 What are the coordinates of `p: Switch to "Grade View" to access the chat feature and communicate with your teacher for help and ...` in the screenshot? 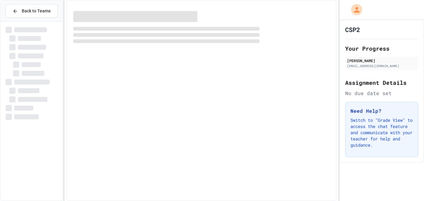 It's located at (381, 132).